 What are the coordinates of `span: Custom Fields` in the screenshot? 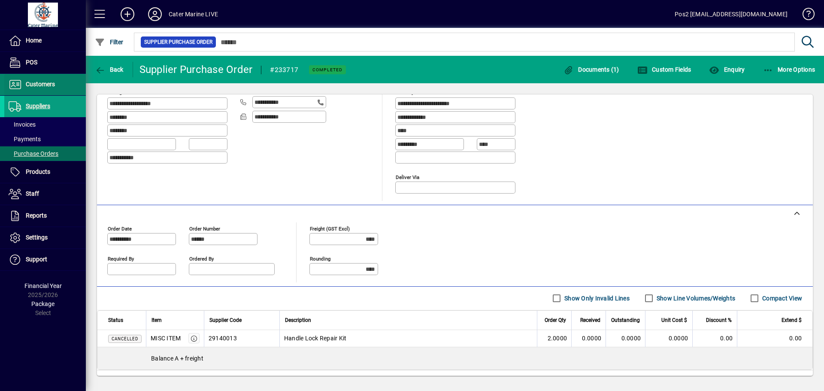 It's located at (664, 70).